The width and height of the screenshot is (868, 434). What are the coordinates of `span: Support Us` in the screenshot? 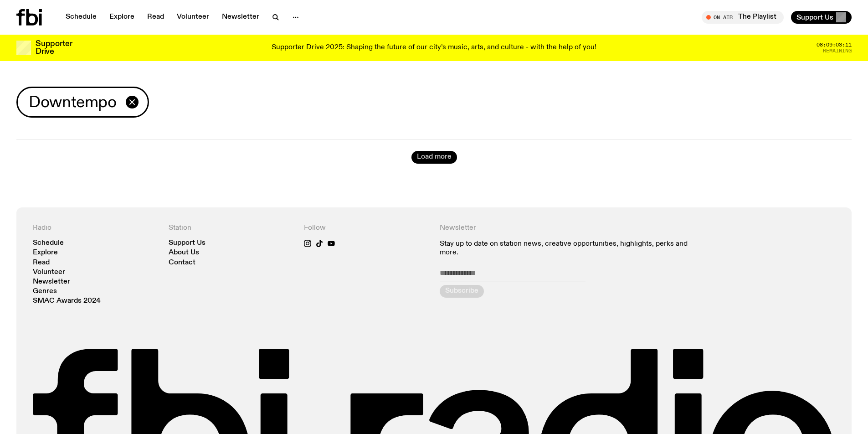 It's located at (815, 17).